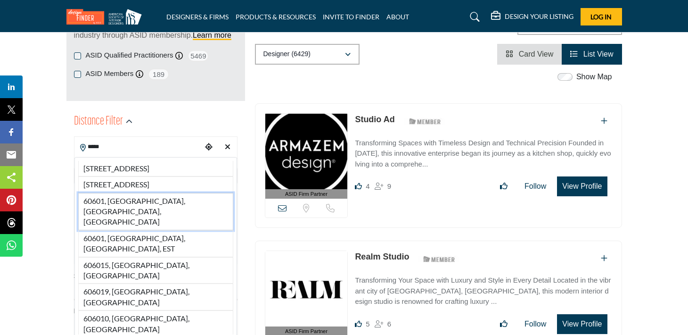 The width and height of the screenshot is (688, 335). Describe the element at coordinates (375, 119) in the screenshot. I see `a: Studio Ad` at that location.